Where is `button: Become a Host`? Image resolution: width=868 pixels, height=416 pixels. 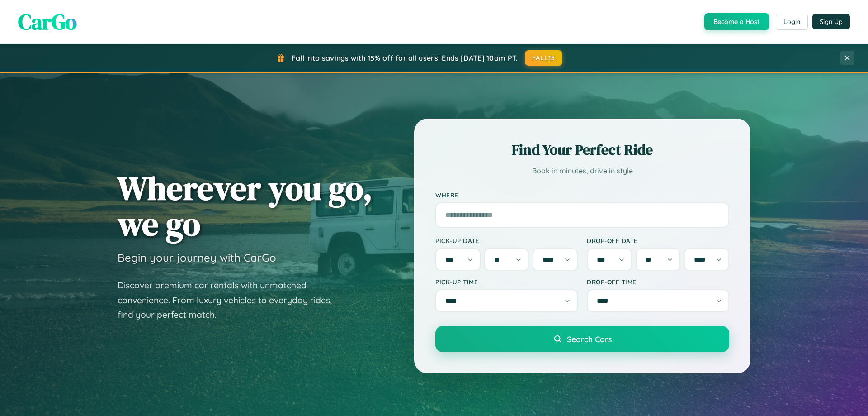
button: Become a Host is located at coordinates (736, 21).